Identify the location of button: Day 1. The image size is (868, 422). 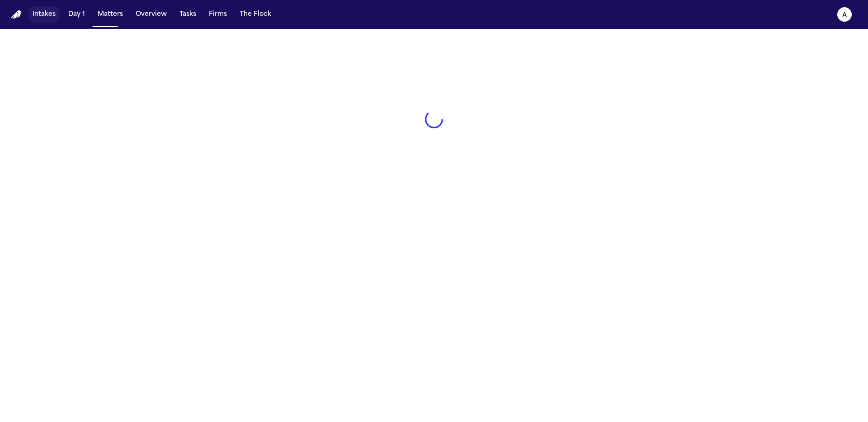
(77, 14).